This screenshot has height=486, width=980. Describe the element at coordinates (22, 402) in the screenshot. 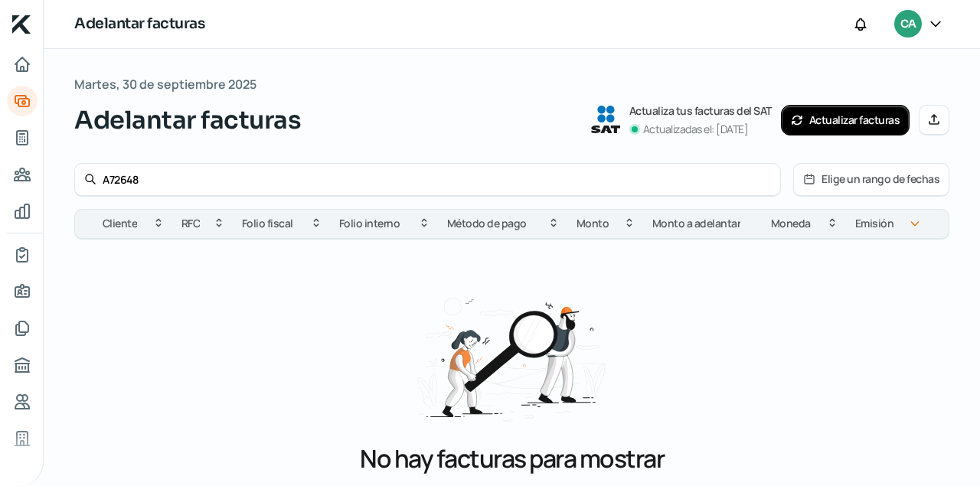

I see `a: Referencias` at that location.